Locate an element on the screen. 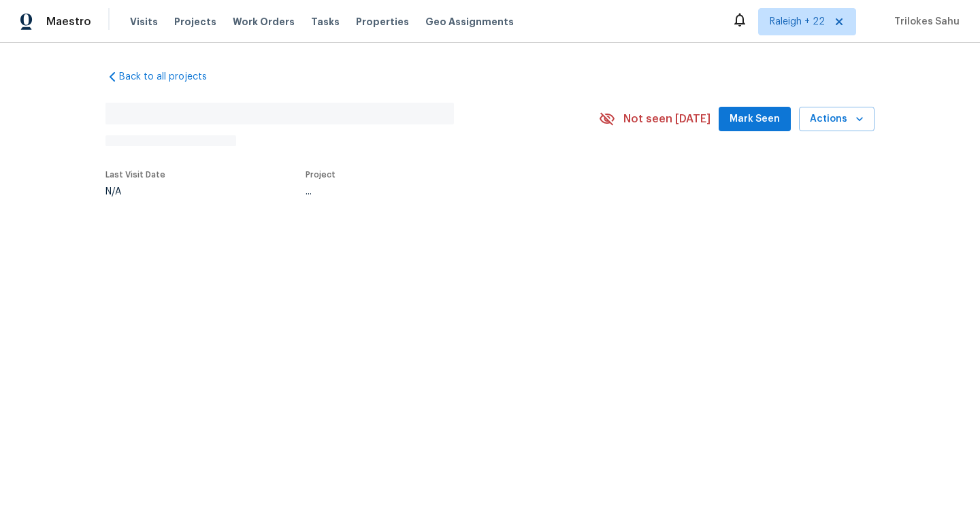  span: Trilokes Sahu is located at coordinates (925, 22).